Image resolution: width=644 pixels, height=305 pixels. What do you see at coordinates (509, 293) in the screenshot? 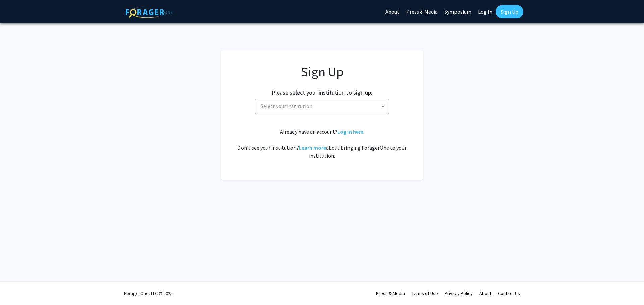
I see `a: Contact Us` at bounding box center [509, 293].